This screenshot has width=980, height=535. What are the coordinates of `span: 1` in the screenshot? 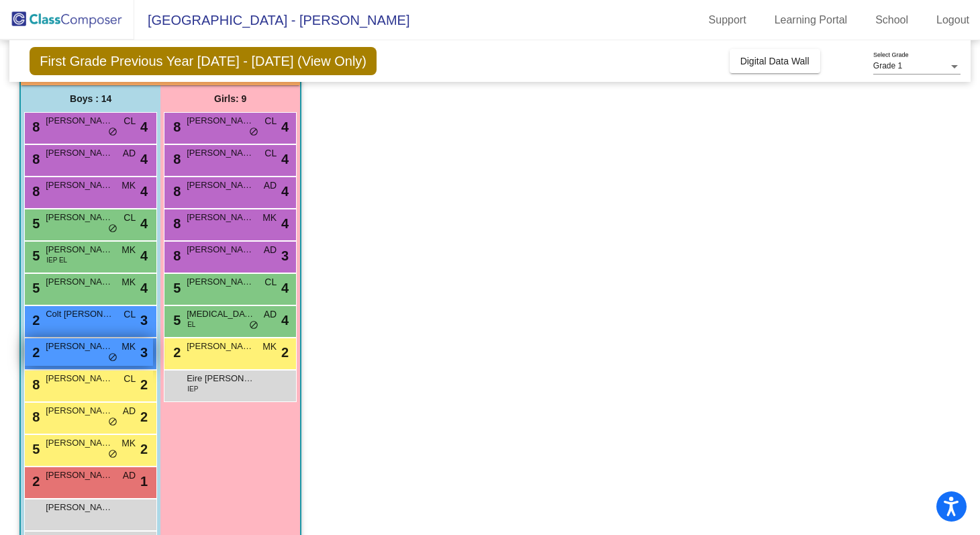 It's located at (144, 482).